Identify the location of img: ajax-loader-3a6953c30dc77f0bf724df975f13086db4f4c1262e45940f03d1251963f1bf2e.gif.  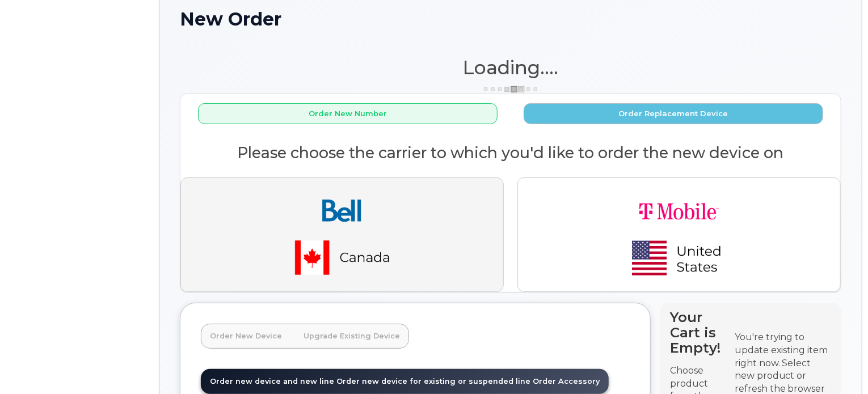
(510, 89).